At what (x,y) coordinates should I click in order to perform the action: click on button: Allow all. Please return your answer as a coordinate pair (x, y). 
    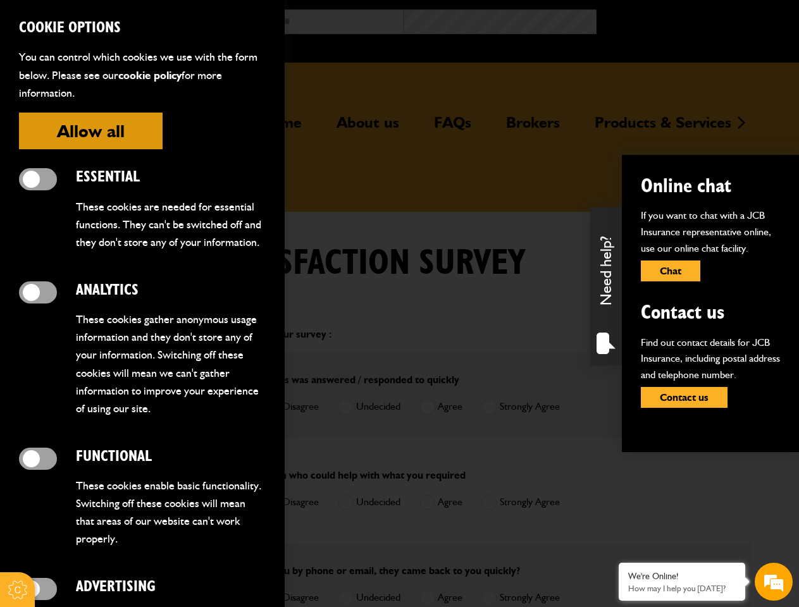
    Looking at the image, I should click on (90, 131).